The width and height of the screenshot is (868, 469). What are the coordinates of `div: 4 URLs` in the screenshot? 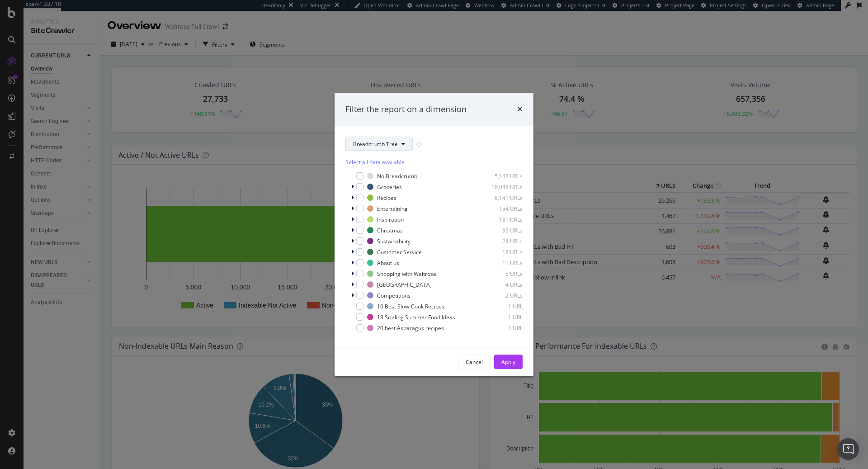 It's located at (500, 285).